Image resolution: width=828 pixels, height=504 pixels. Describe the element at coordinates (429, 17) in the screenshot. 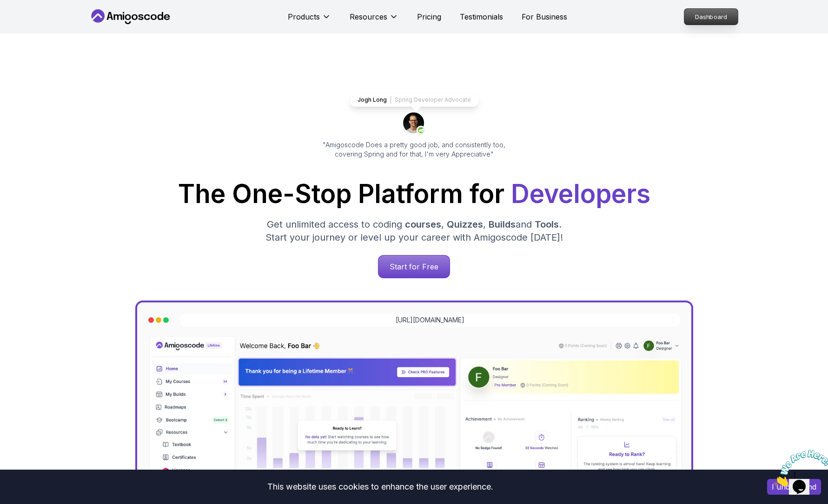

I see `a: Pricing` at that location.